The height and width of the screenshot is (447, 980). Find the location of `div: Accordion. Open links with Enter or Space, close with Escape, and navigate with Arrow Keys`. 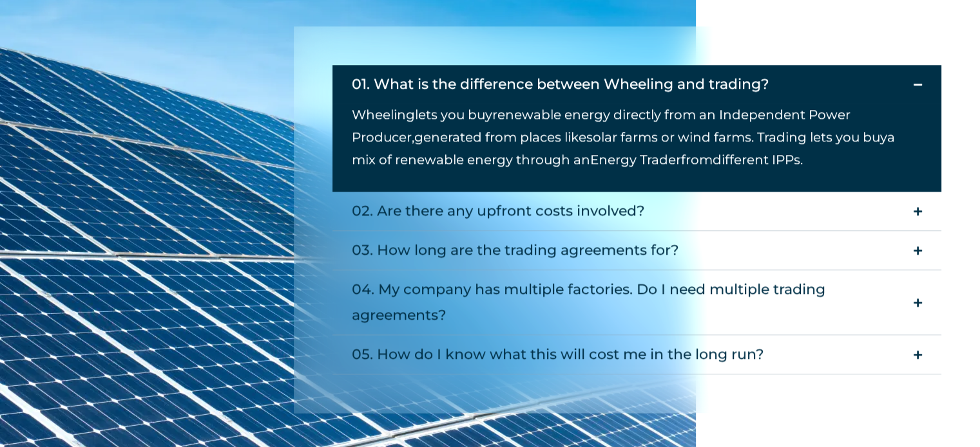

div: Accordion. Open links with Enter or Space, close with Escape, and navigate with Arrow Keys is located at coordinates (636, 219).